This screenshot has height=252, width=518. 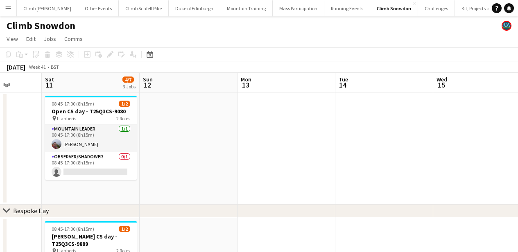 I want to click on span: 15, so click(x=441, y=85).